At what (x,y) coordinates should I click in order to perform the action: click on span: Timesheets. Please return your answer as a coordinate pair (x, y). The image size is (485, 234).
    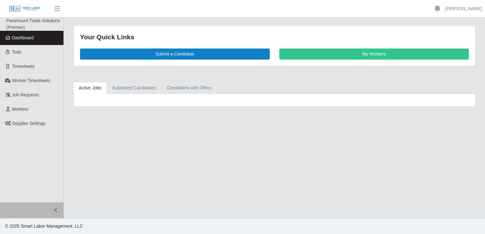
    Looking at the image, I should click on (23, 66).